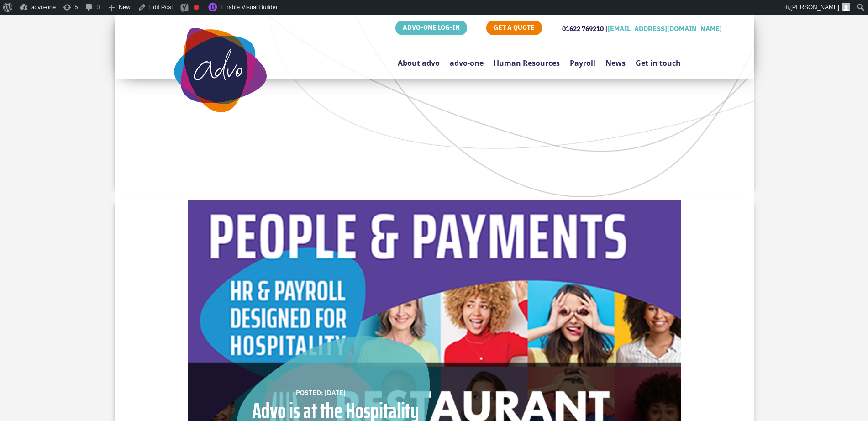 The image size is (868, 421). Describe the element at coordinates (466, 58) in the screenshot. I see `a: advo-one` at that location.